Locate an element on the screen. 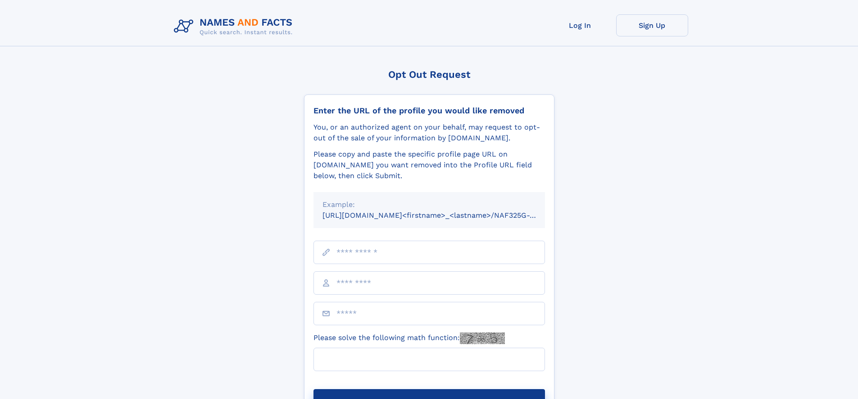 The height and width of the screenshot is (399, 858). div: You, or an authorized agent on your behalf, may request to opt-out of the sale of your informatio... is located at coordinates (429, 133).